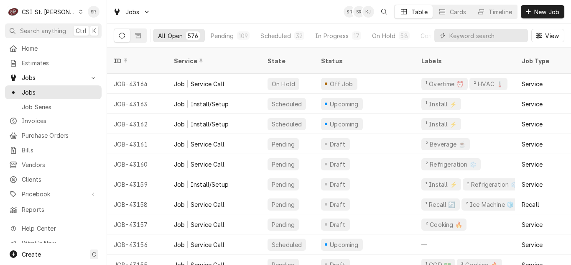 This screenshot has height=265, width=571. What do you see at coordinates (59, 179) in the screenshot?
I see `span: Clients` at bounding box center [59, 179].